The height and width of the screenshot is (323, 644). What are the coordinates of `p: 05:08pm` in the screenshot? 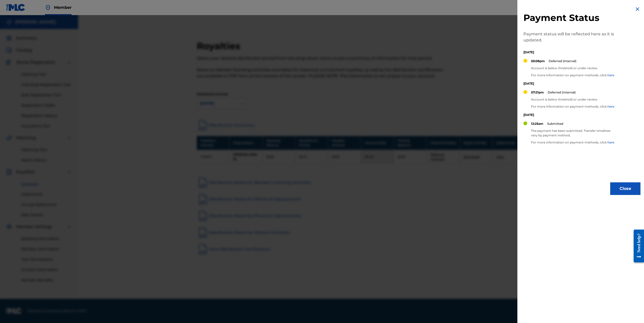 It's located at (537, 61).